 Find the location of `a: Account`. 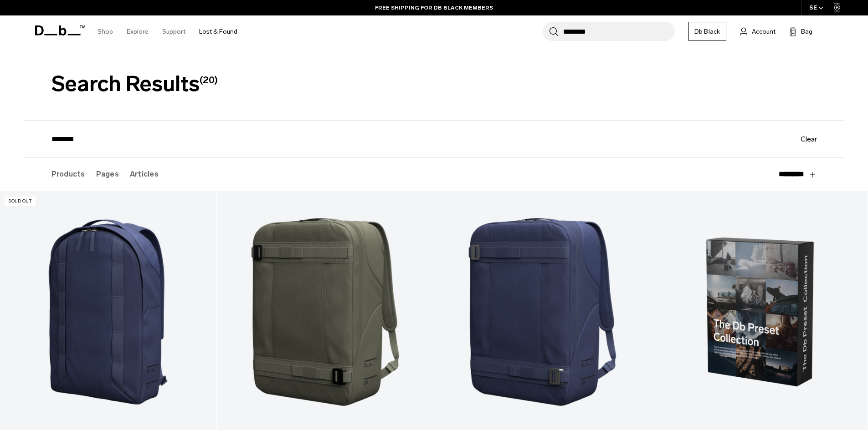

a: Account is located at coordinates (758, 32).